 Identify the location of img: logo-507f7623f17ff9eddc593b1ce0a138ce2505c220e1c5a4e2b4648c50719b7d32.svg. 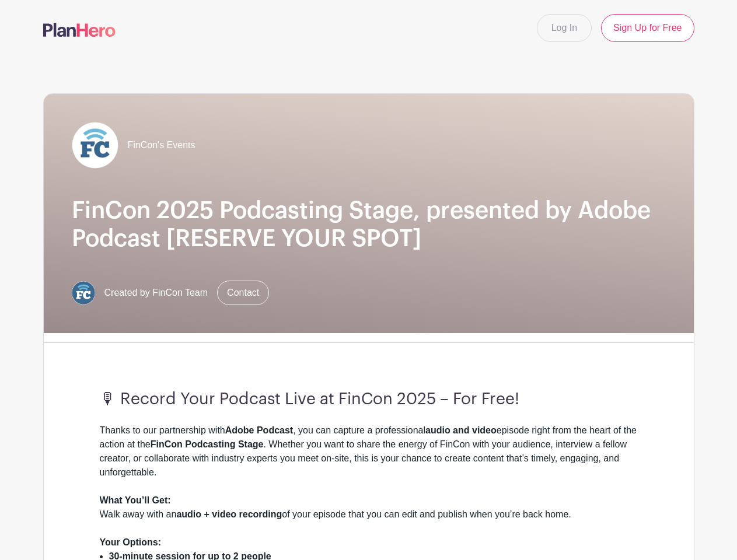
(80, 30).